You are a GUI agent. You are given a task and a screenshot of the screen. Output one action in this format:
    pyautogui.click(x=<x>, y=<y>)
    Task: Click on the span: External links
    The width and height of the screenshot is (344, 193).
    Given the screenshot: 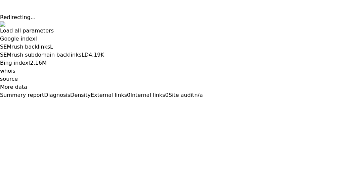 What is the action you would take?
    pyautogui.click(x=109, y=95)
    